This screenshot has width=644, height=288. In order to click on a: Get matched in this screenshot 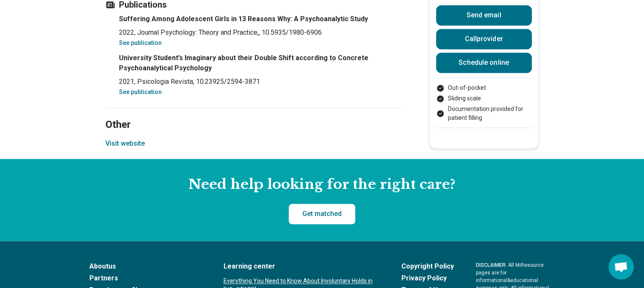, I will do `click(322, 214)`.